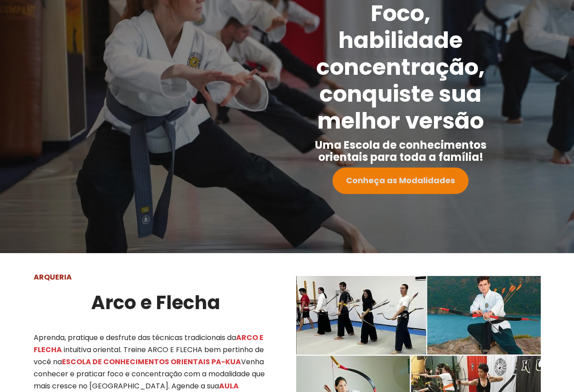 This screenshot has width=574, height=392. What do you see at coordinates (400, 181) in the screenshot?
I see `a: Conheça as Modalidades` at bounding box center [400, 181].